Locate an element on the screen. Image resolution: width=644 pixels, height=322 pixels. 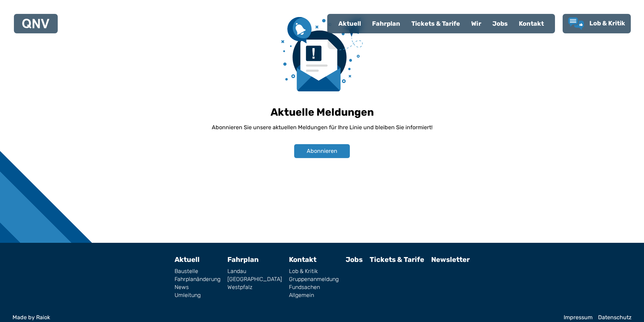
div: Fahrplan is located at coordinates (386, 24).